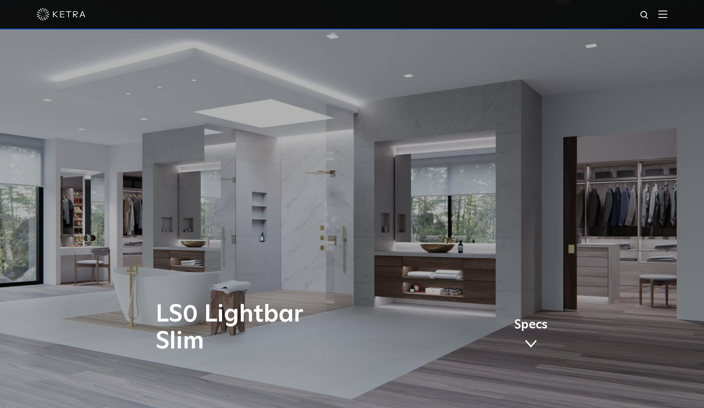  Describe the element at coordinates (61, 14) in the screenshot. I see `img: ketra-logo-2019-white` at that location.